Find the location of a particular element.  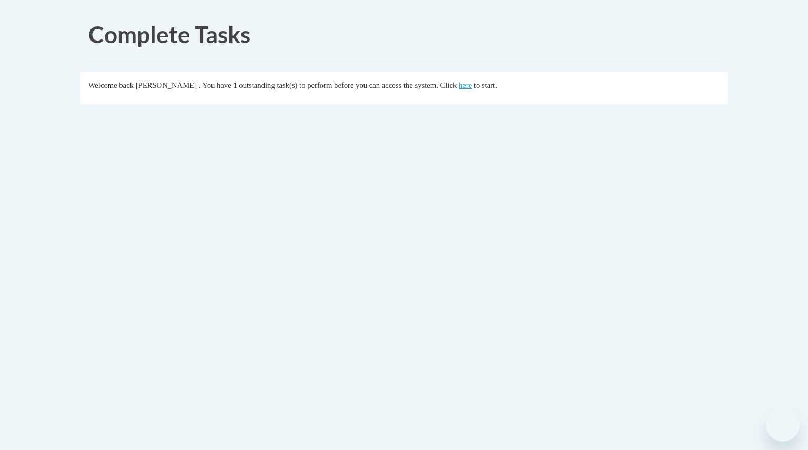

a: here is located at coordinates (465, 85).